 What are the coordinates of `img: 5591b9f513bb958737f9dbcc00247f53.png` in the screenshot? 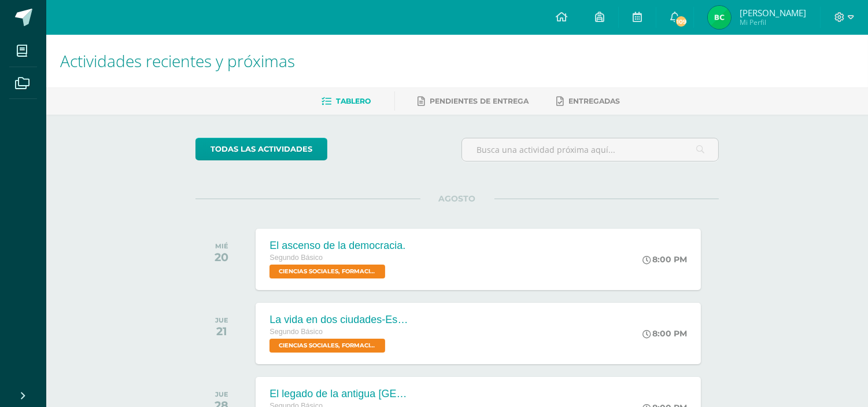 It's located at (719, 17).